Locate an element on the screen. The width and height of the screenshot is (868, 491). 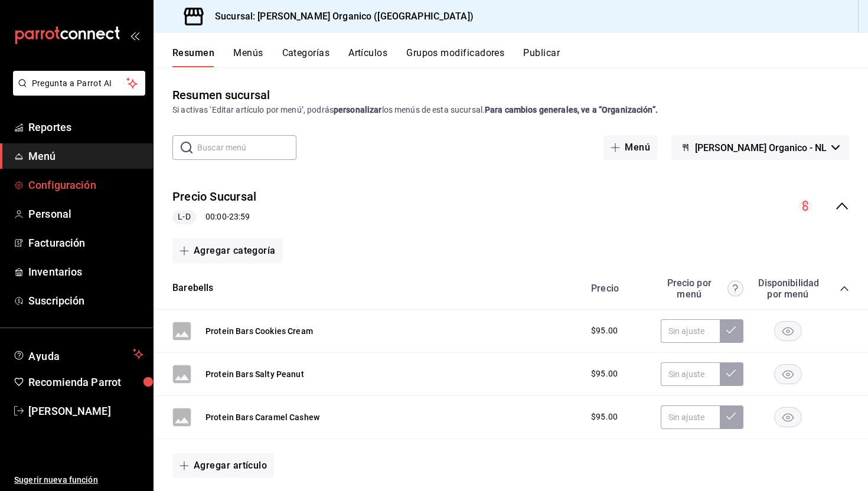
button: Publicar is located at coordinates (542, 57).